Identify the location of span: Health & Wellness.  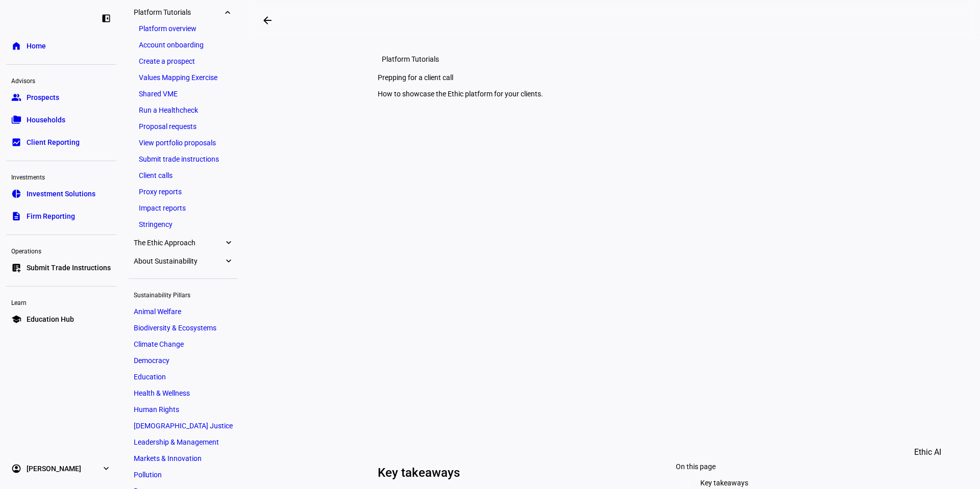
(162, 394).